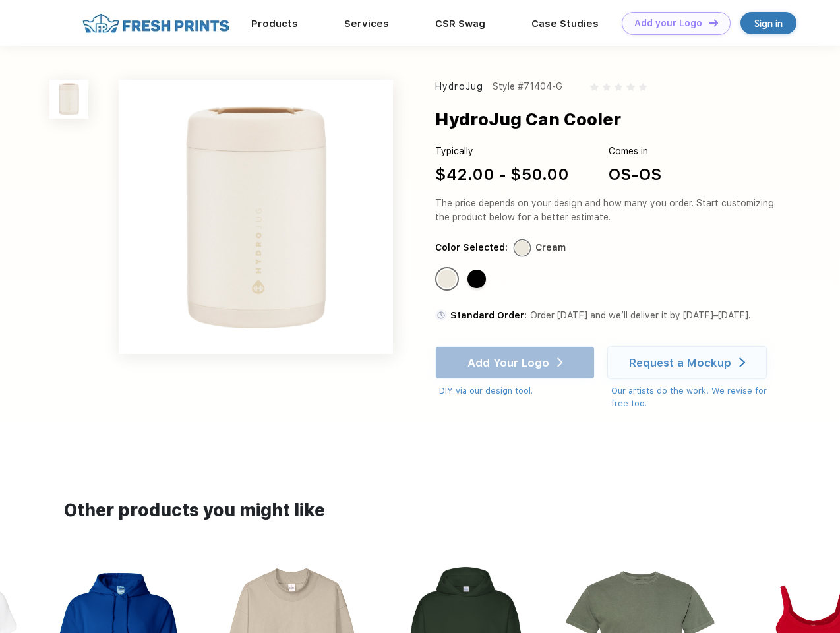 The height and width of the screenshot is (633, 840). I want to click on div: Style #71404-G, so click(527, 86).